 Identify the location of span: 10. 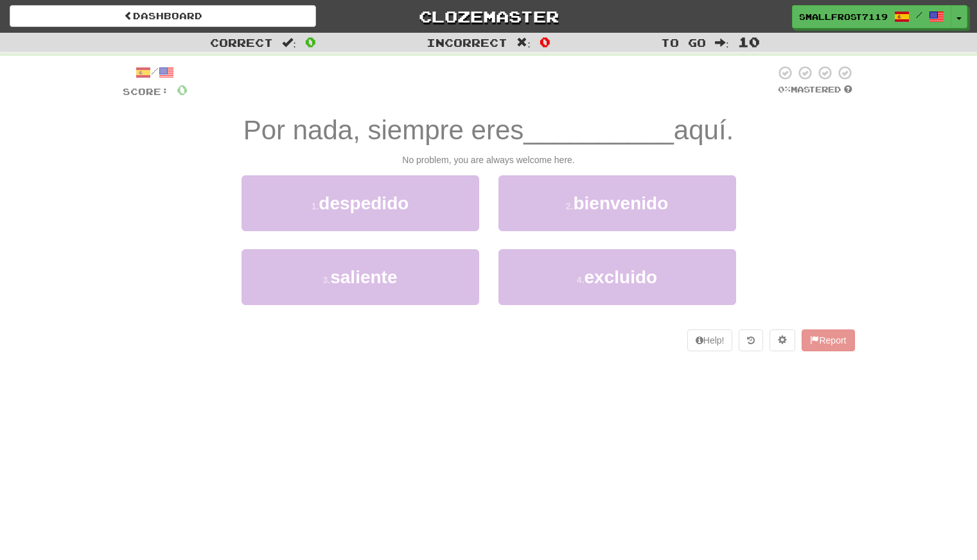
(749, 42).